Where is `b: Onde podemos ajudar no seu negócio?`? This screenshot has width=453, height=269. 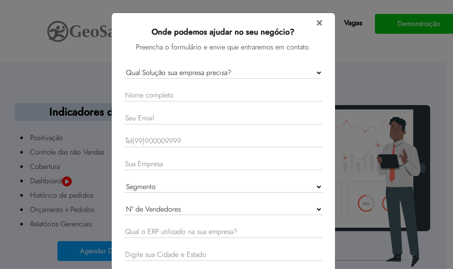 b: Onde podemos ajudar no seu negócio? is located at coordinates (223, 32).